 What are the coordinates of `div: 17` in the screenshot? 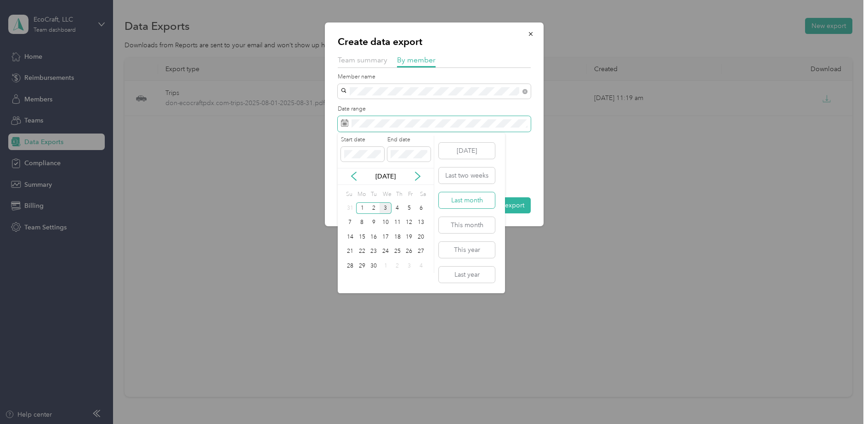 It's located at (385, 237).